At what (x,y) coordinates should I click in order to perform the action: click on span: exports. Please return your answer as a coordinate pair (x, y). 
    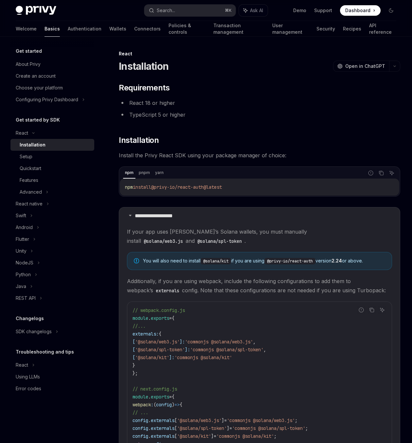
    Looking at the image, I should click on (160, 318).